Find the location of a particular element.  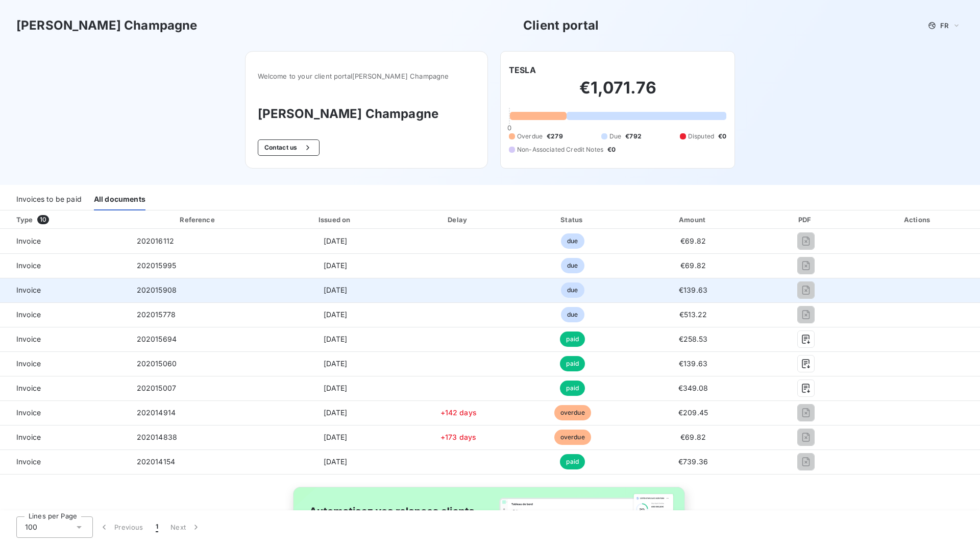

h3: Client portal is located at coordinates (560, 25).